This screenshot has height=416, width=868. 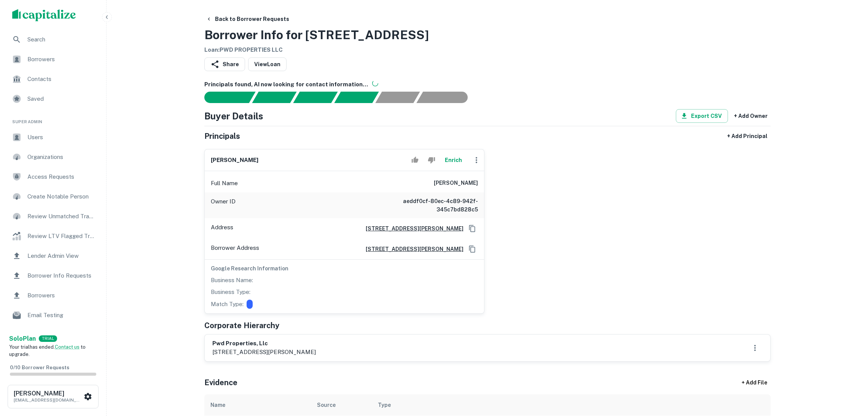 I want to click on div: TRIAL, so click(x=48, y=339).